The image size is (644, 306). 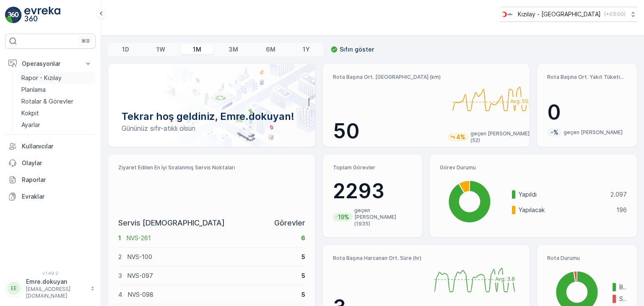 What do you see at coordinates (211, 128) in the screenshot?
I see `p: Gününüz sıfır-atıklı olsun` at bounding box center [211, 128].